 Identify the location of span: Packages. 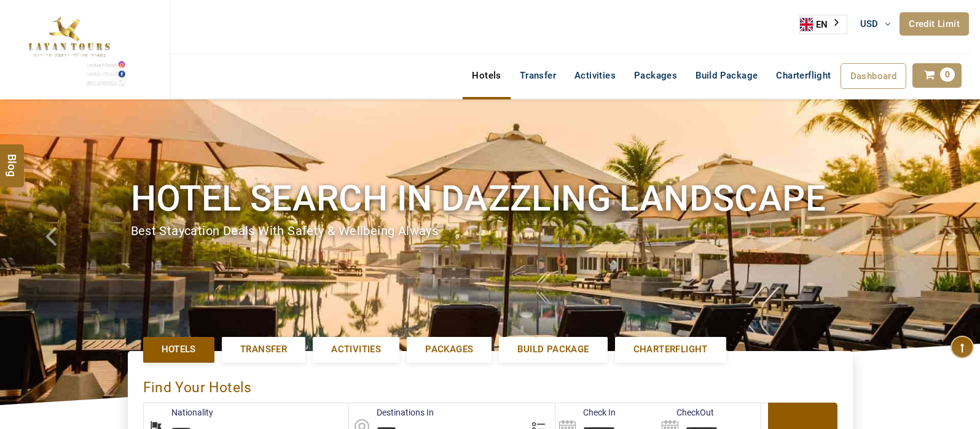
(449, 349).